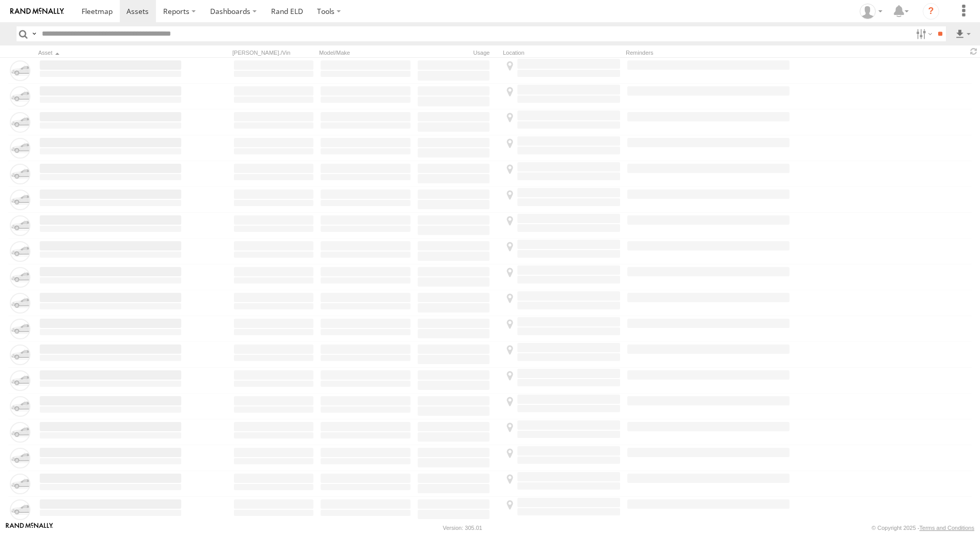 The height and width of the screenshot is (533, 980). What do you see at coordinates (974, 51) in the screenshot?
I see `span: Refresh` at bounding box center [974, 51].